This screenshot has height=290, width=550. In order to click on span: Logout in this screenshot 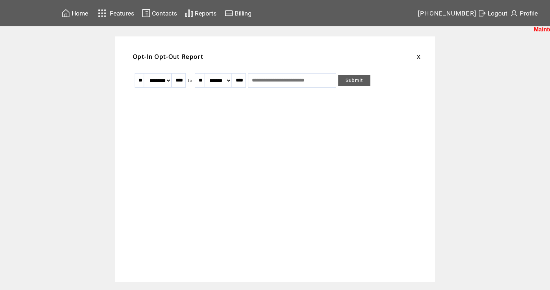, I will do `click(498, 13)`.